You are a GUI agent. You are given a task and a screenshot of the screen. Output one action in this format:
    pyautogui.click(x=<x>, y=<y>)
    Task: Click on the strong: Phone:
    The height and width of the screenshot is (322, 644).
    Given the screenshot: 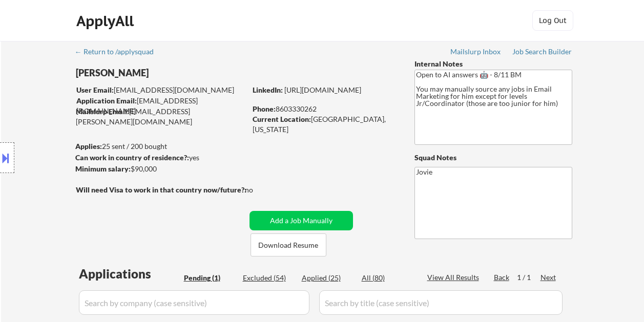 What is the action you would take?
    pyautogui.click(x=264, y=109)
    